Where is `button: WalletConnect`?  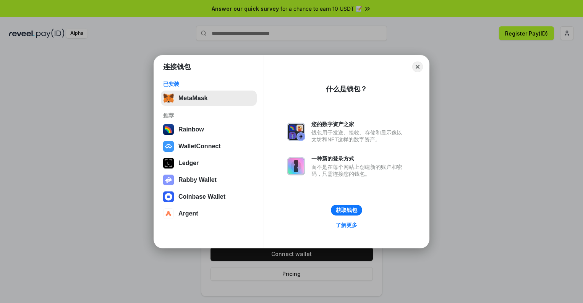
button: WalletConnect is located at coordinates (209, 146).